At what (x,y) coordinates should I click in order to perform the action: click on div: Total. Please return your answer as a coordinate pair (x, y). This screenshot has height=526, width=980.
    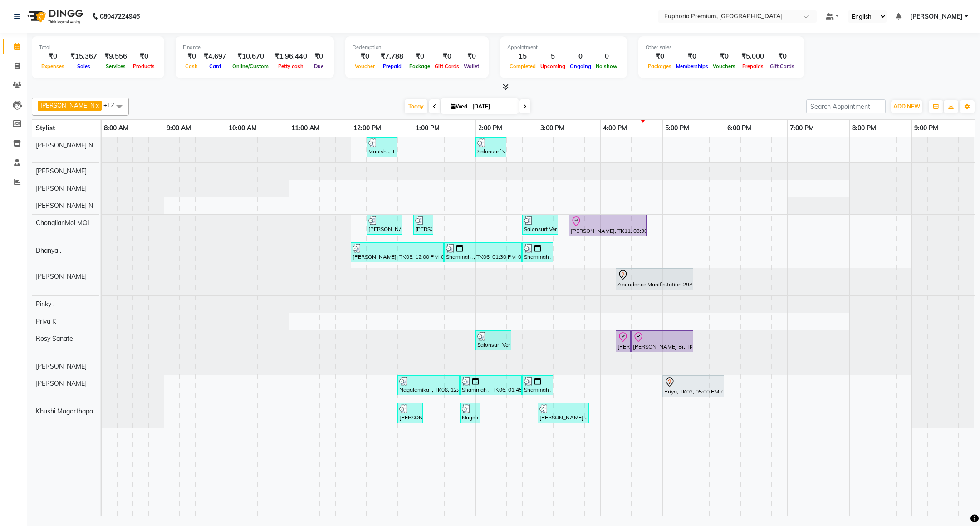
    Looking at the image, I should click on (98, 47).